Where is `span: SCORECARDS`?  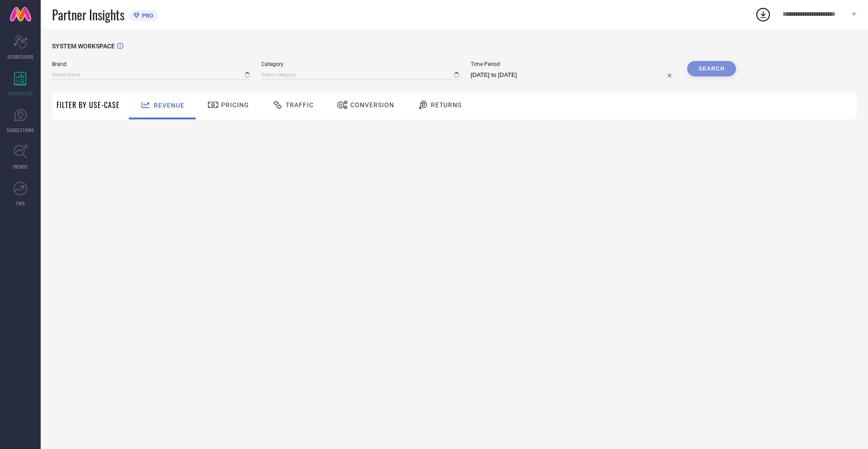
span: SCORECARDS is located at coordinates (21, 57).